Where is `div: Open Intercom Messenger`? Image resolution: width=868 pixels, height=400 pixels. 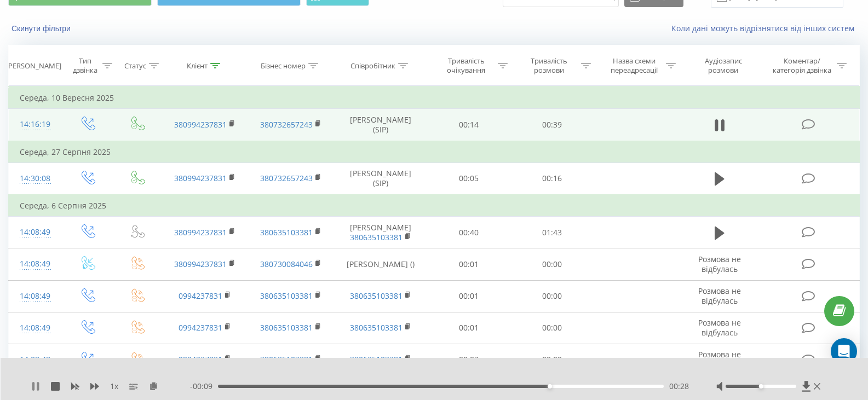
div: Open Intercom Messenger is located at coordinates (844, 351).